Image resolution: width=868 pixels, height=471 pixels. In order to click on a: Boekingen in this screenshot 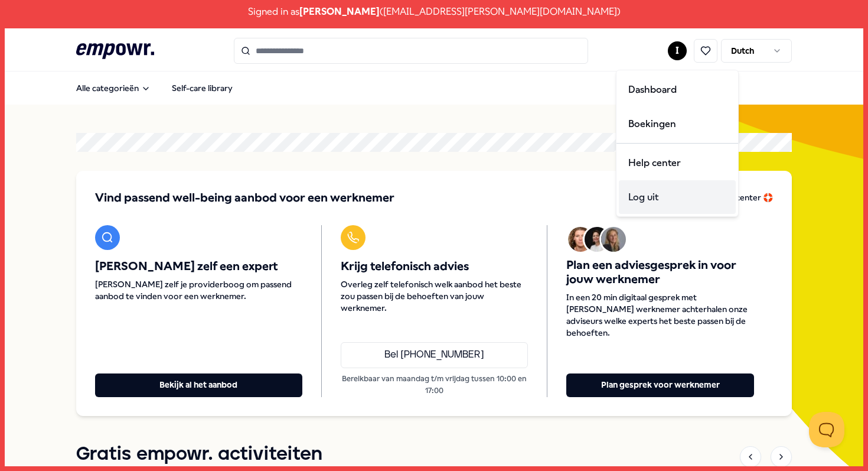, I will do `click(678, 124)`.